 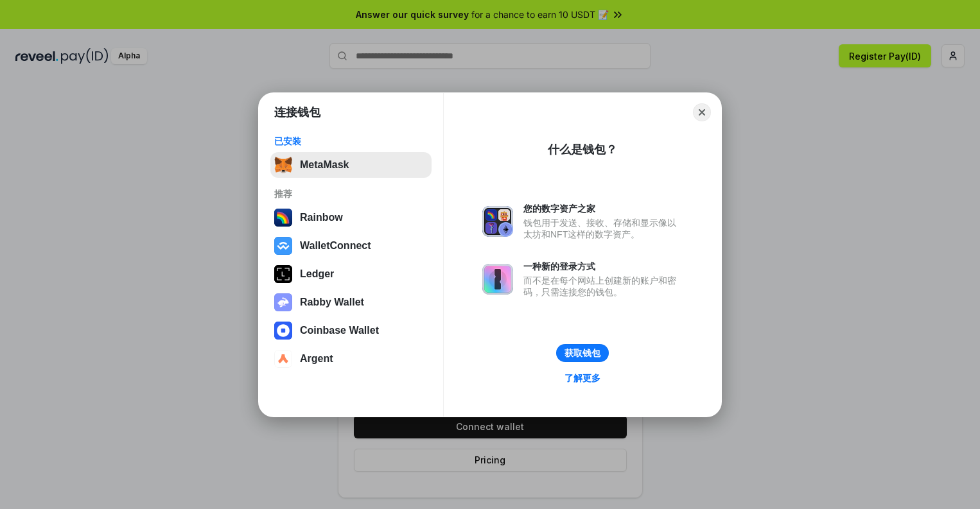 What do you see at coordinates (351, 246) in the screenshot?
I see `button: WalletConnect` at bounding box center [351, 246].